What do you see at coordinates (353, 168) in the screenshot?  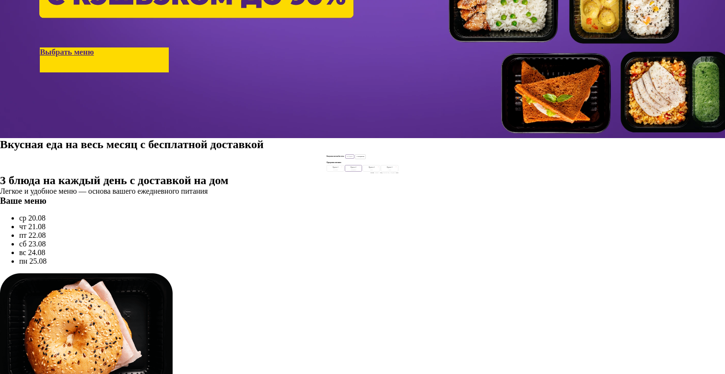 I see `div: Прием 3` at bounding box center [353, 168].